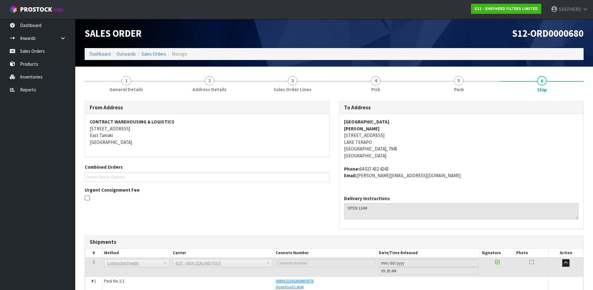  I want to click on span: Manage, so click(179, 54).